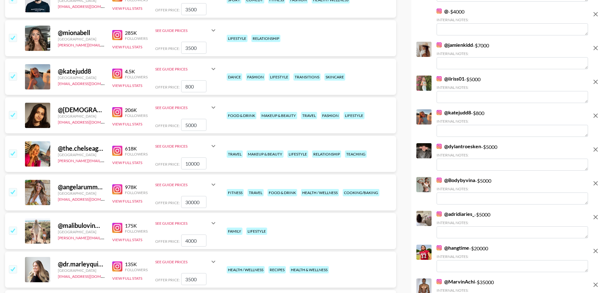 Image resolution: width=607 pixels, height=293 pixels. Describe the element at coordinates (278, 115) in the screenshot. I see `div: makeup & beauty` at that location.